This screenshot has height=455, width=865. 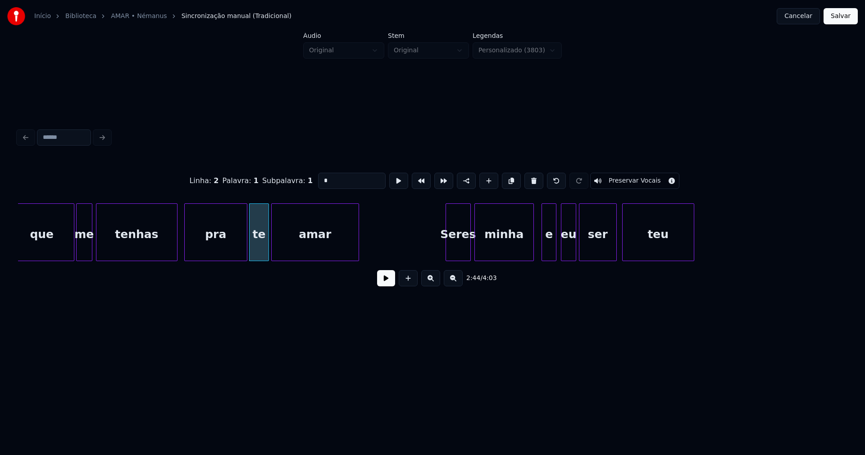 I want to click on span: 2:44, so click(x=473, y=278).